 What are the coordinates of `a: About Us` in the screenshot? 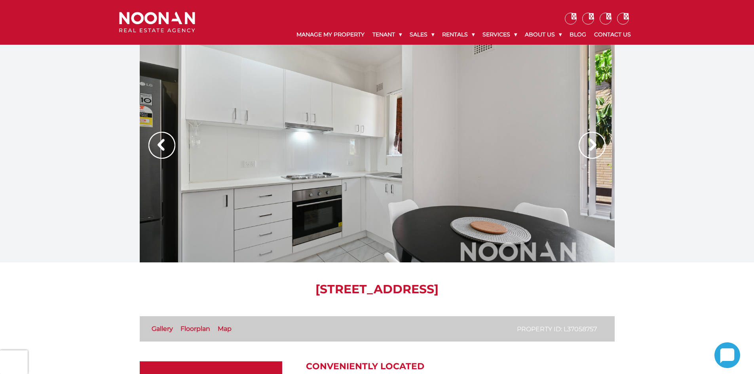 It's located at (543, 34).